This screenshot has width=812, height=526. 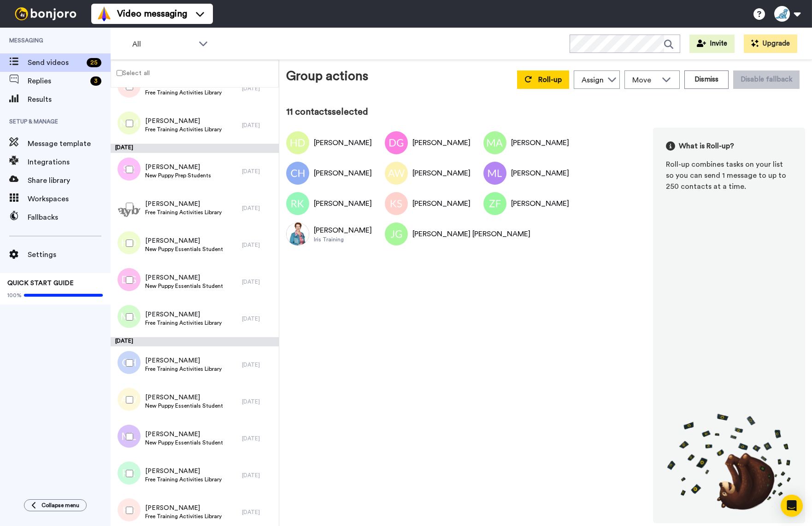 What do you see at coordinates (119, 73) in the screenshot?
I see `input: Select all` at bounding box center [119, 73].